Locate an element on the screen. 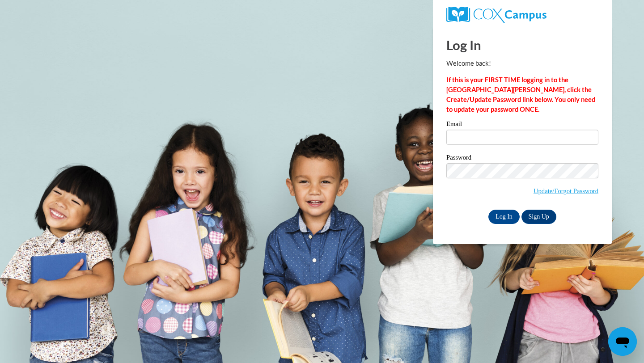 The image size is (644, 363). a: COX Campus is located at coordinates (522, 15).